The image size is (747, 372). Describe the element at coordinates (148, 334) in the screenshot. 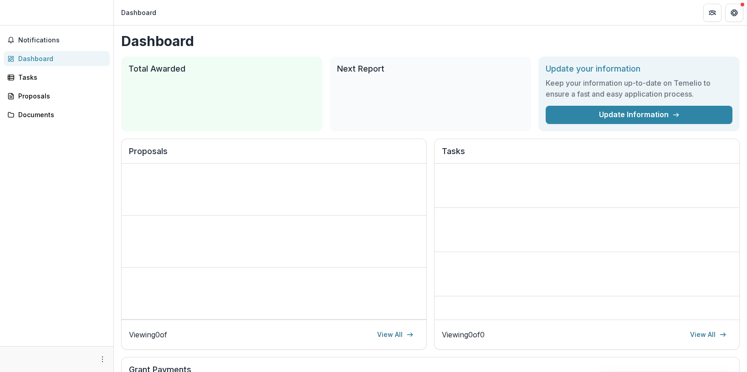

I see `p: Viewing 0 of` at that location.